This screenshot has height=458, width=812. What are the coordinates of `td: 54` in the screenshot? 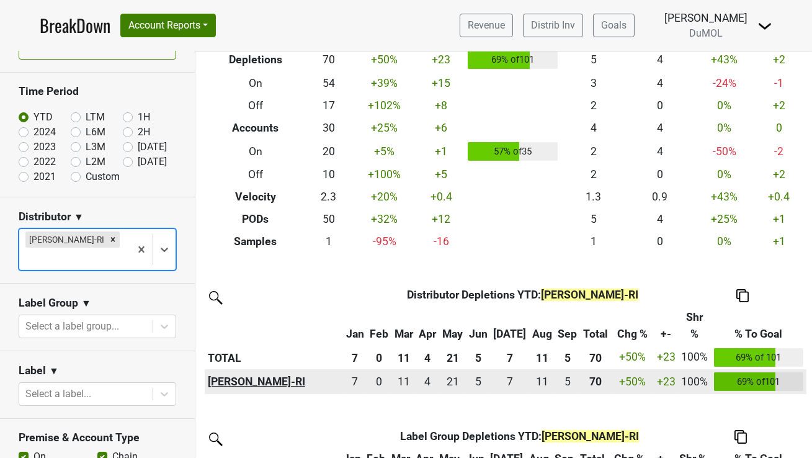 It's located at (328, 83).